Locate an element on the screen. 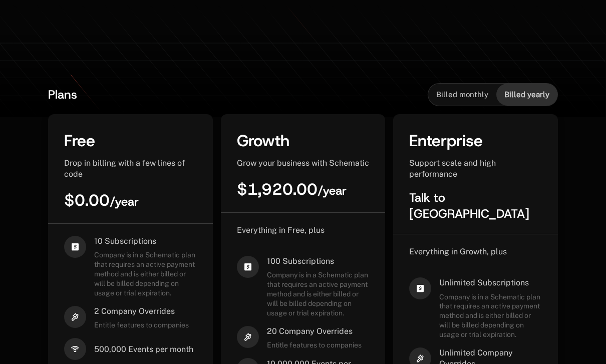 The height and width of the screenshot is (364, 606). span: Plans is located at coordinates (62, 95).